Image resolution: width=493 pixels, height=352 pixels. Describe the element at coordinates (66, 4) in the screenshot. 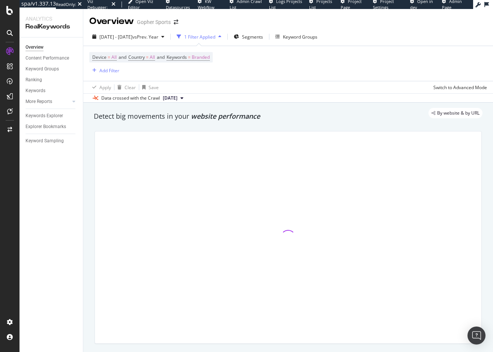

I see `div: ReadOnly:` at that location.